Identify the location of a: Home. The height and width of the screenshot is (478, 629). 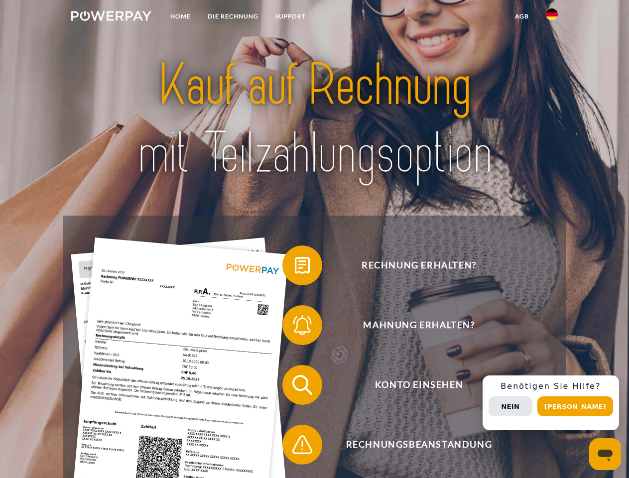
(180, 16).